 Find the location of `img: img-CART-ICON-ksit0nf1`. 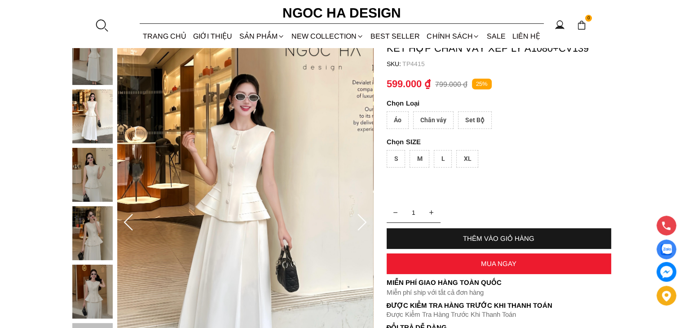

img: img-CART-ICON-ksit0nf1 is located at coordinates (581, 25).